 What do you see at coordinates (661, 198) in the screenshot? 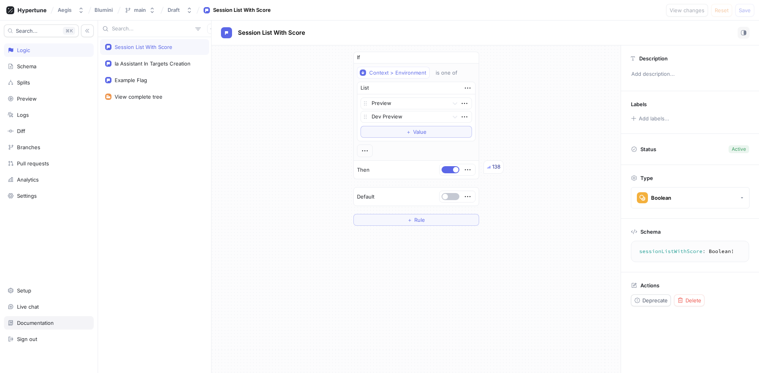
I see `div: Boolean` at bounding box center [661, 198].